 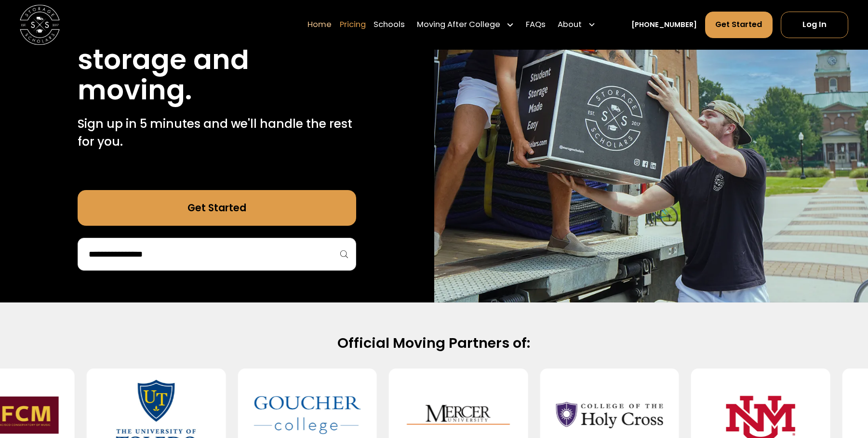 What do you see at coordinates (353, 25) in the screenshot?
I see `a: Pricing` at bounding box center [353, 25].